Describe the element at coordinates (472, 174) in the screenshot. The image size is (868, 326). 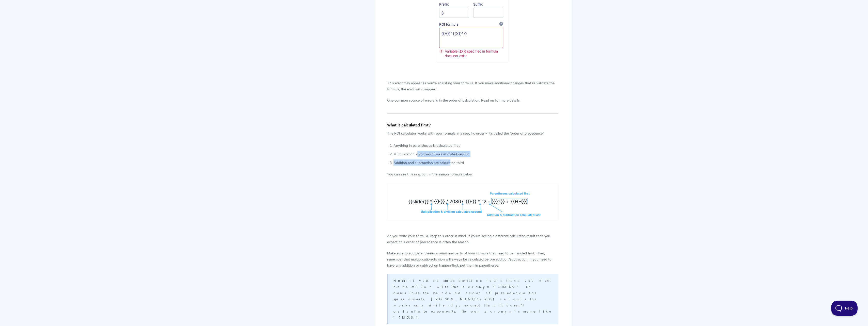
I see `p: You can see this in action in the sample formula below.` at that location.